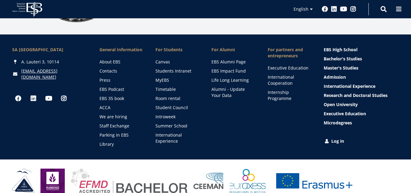  What do you see at coordinates (177, 116) in the screenshot?
I see `a: Introweek` at bounding box center [177, 116].